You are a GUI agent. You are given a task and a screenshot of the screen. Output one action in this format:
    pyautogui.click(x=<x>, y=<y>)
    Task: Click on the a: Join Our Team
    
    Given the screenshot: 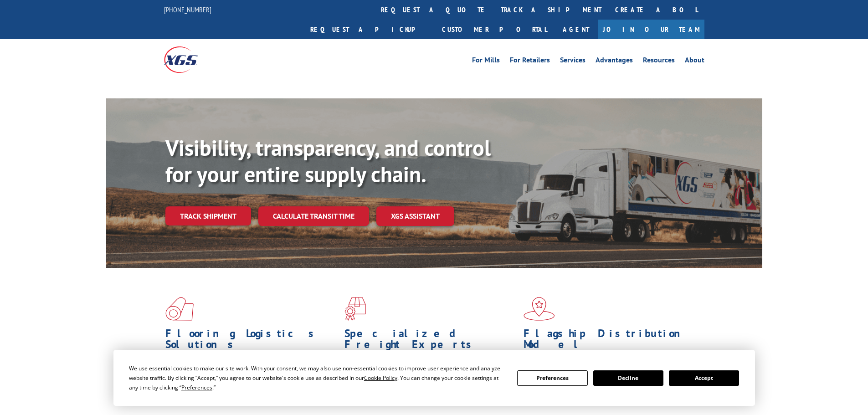 What is the action you would take?
    pyautogui.click(x=651, y=29)
    